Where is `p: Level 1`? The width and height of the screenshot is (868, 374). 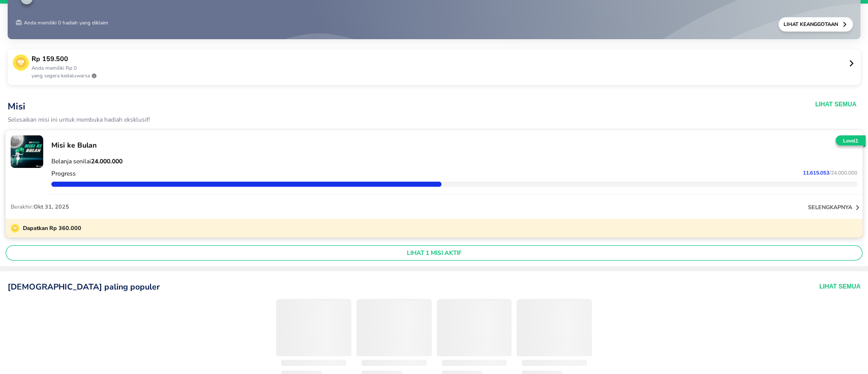
p: Level 1 is located at coordinates (850, 141).